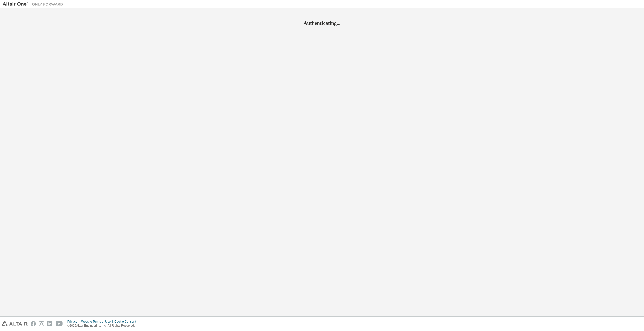  What do you see at coordinates (34, 4) in the screenshot?
I see `img: Altair One` at bounding box center [34, 4].